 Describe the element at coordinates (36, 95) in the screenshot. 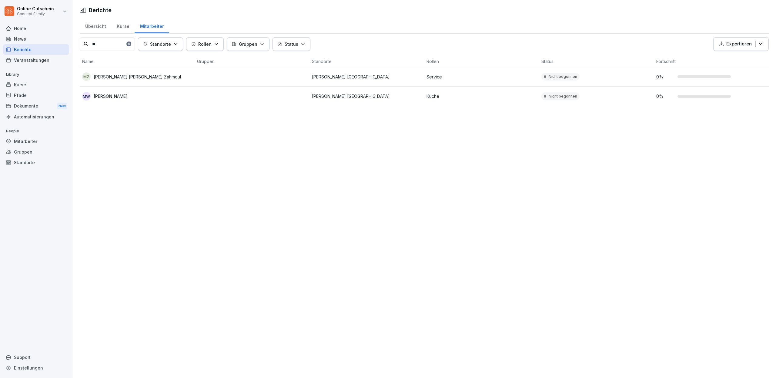

I see `a: Pfade` at that location.